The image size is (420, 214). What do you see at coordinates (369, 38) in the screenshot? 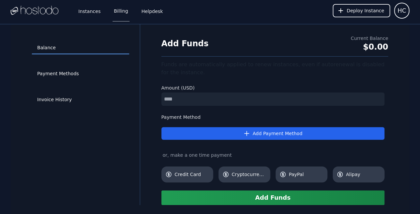
I see `div: Current Balance` at bounding box center [369, 38].